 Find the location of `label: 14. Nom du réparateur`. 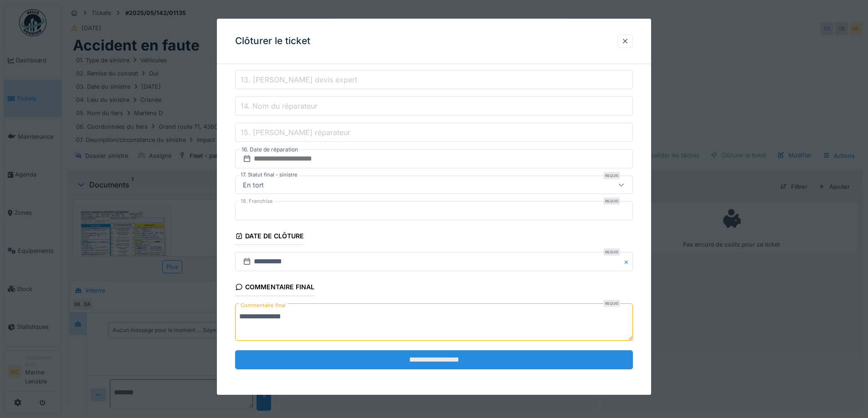

label: 14. Nom du réparateur is located at coordinates (279, 106).